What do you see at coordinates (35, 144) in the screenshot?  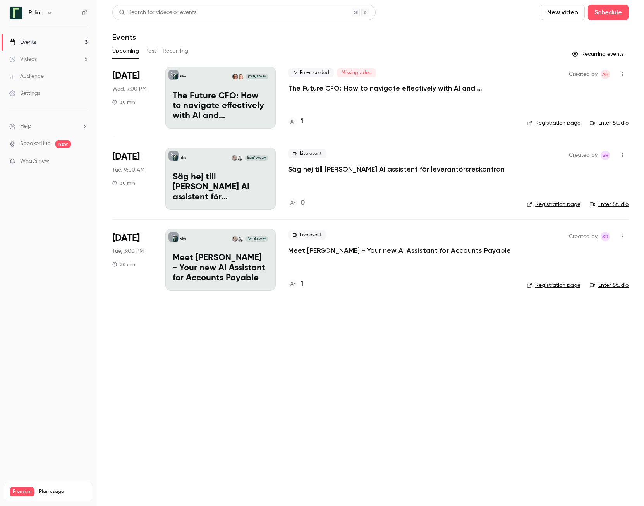 I see `a: SpeakerHub` at bounding box center [35, 144].